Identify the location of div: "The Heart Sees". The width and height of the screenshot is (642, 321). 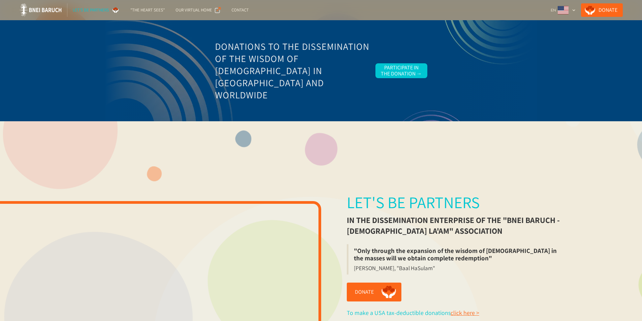
(148, 10).